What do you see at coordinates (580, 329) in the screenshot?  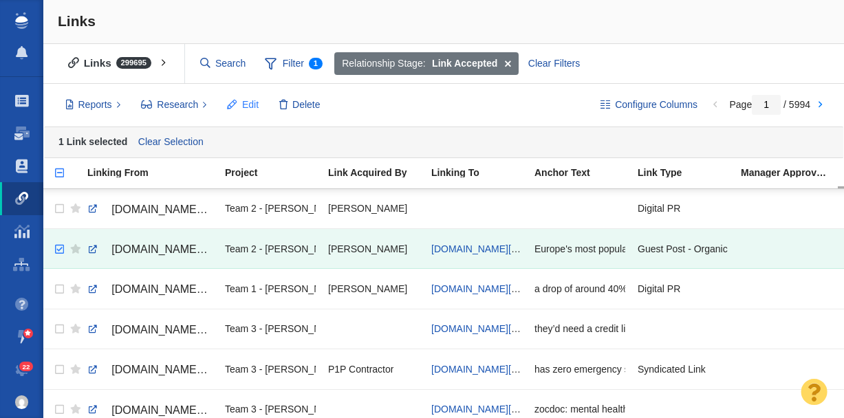 I see `div: they’d need a credit limit increase` at bounding box center [580, 329].